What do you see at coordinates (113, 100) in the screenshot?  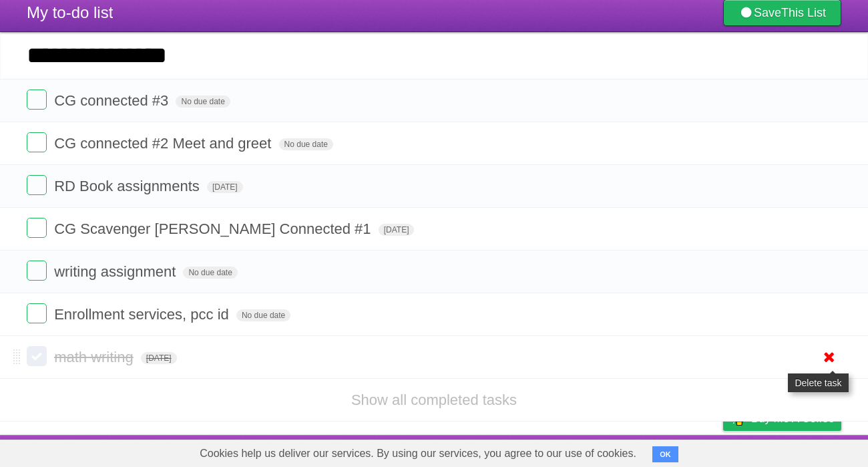 I see `span: CG connected #3` at bounding box center [113, 100].